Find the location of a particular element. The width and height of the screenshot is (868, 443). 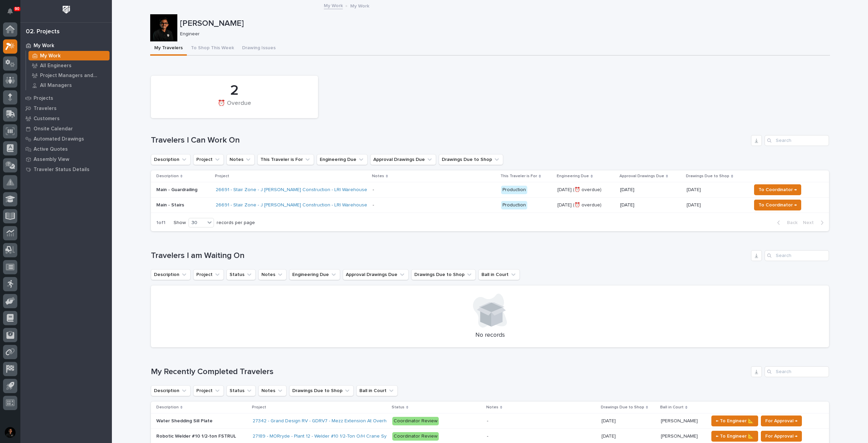

h1: Travelers I am Waiting On is located at coordinates (449, 256).